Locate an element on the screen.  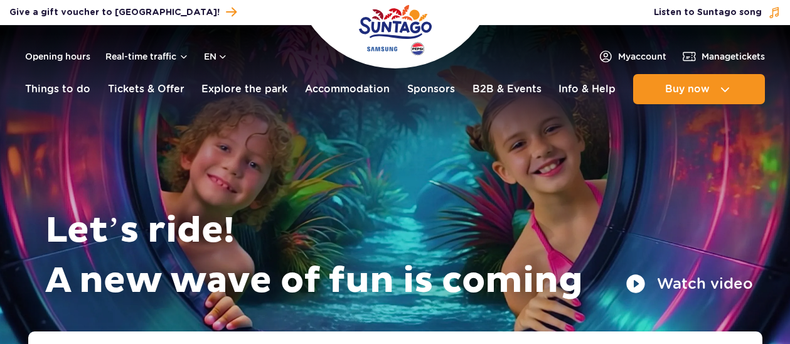
a: Opening hours is located at coordinates (58, 56).